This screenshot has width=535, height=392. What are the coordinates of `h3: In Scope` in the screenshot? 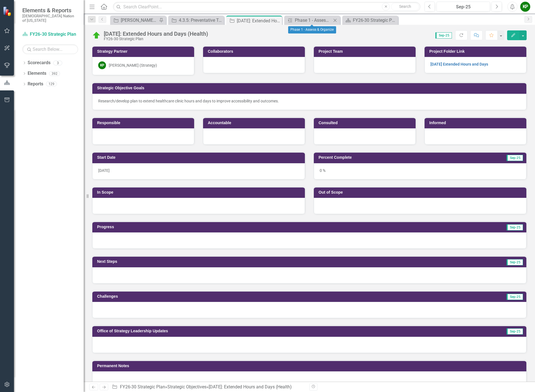 It's located at (199, 192).